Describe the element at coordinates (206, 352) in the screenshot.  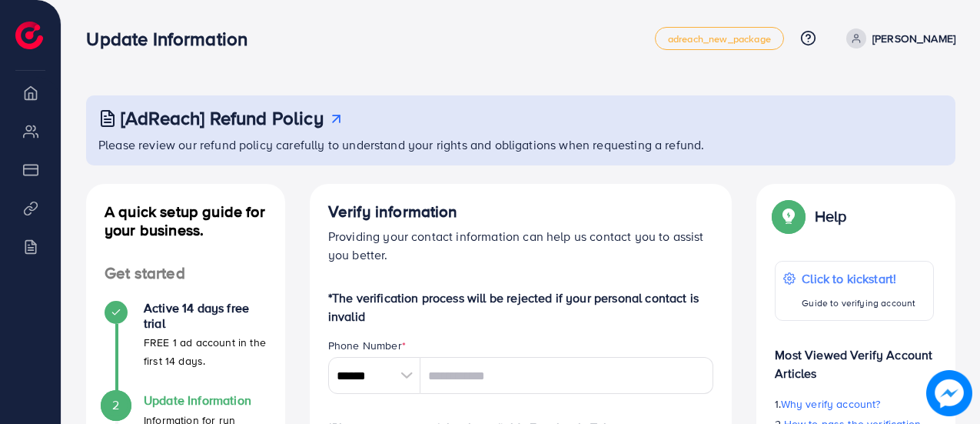
I see `p: FREE 1 ad account in the first 14 days.` at that location.